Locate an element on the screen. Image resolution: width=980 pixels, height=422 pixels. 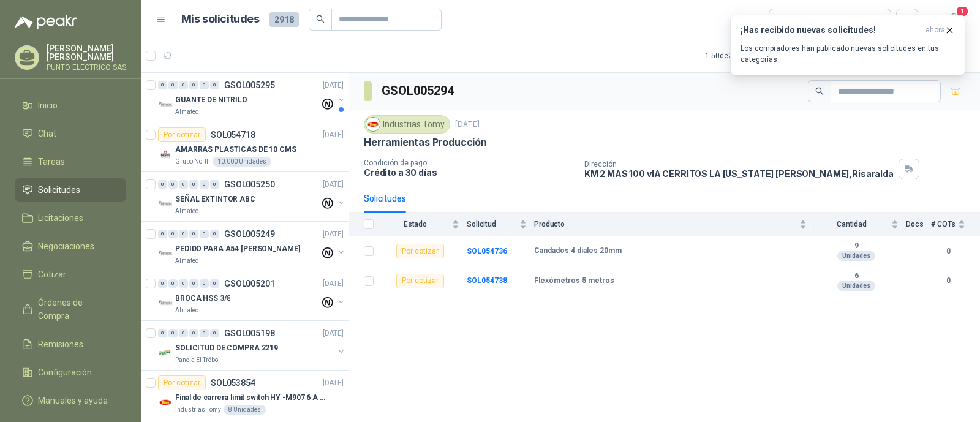
p: Herramientas Producción is located at coordinates (426, 142).